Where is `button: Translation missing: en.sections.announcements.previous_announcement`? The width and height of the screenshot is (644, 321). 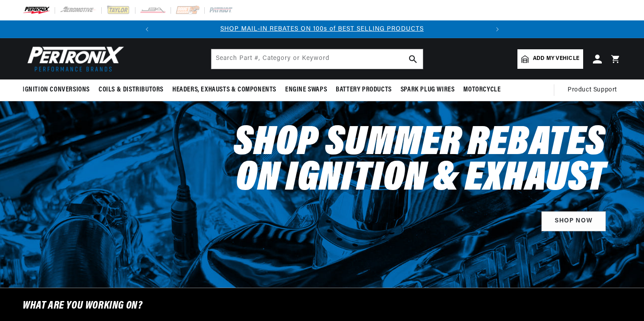
button: Translation missing: en.sections.announcements.previous_announcement is located at coordinates (147, 29).